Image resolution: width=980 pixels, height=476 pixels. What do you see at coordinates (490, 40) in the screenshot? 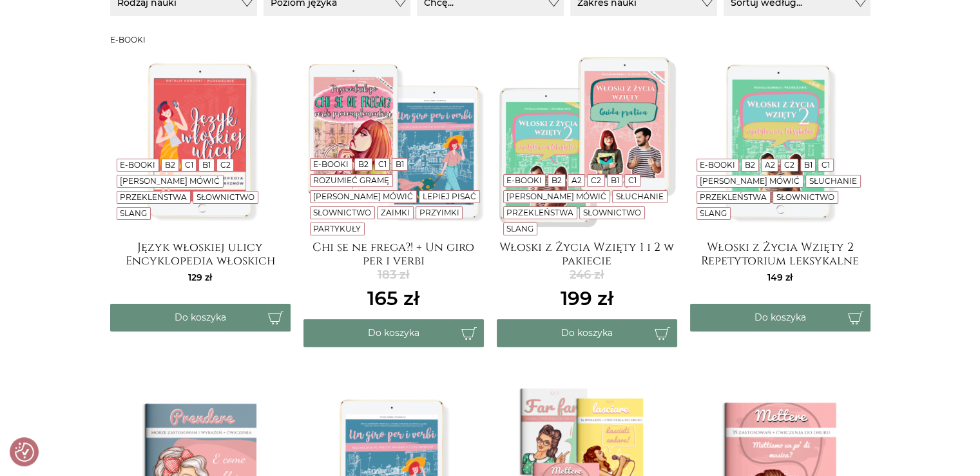
I see `h3: E-booki` at bounding box center [490, 40].